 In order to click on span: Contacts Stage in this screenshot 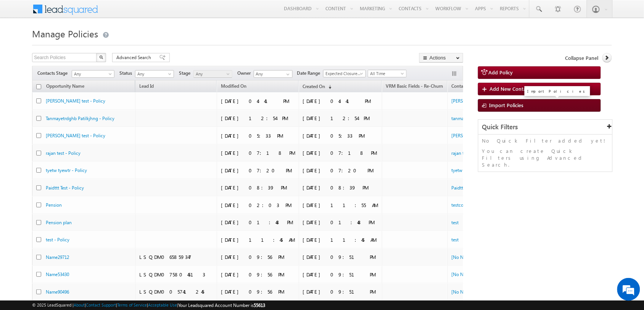, I will do `click(54, 73)`.